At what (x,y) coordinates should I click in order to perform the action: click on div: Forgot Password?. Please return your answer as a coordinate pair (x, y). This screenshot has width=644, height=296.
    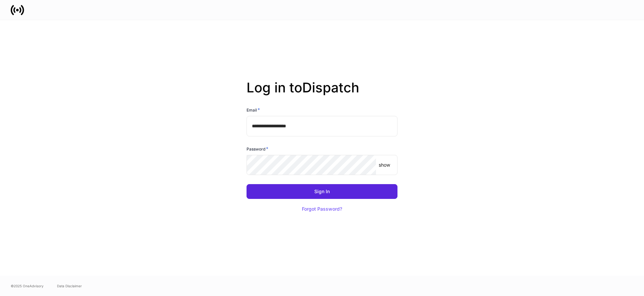
    Looking at the image, I should click on (322, 209).